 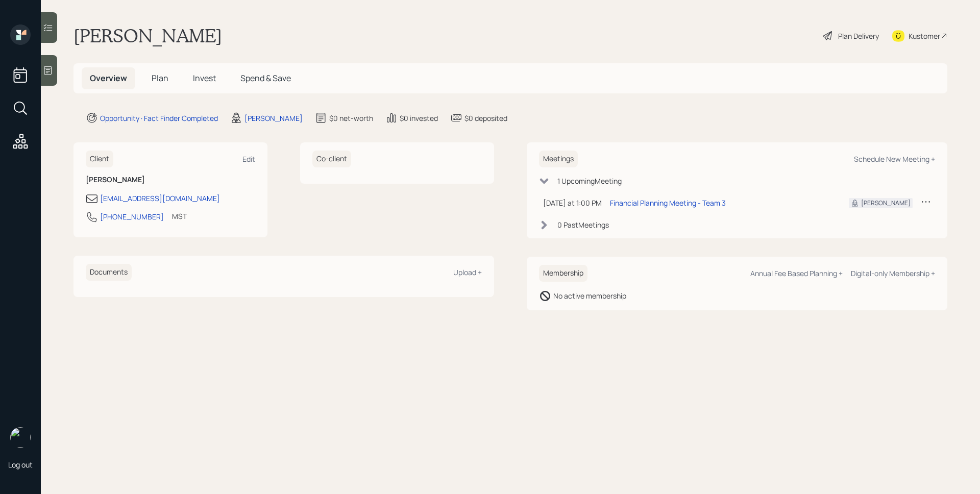 I want to click on h6: Documents, so click(x=109, y=272).